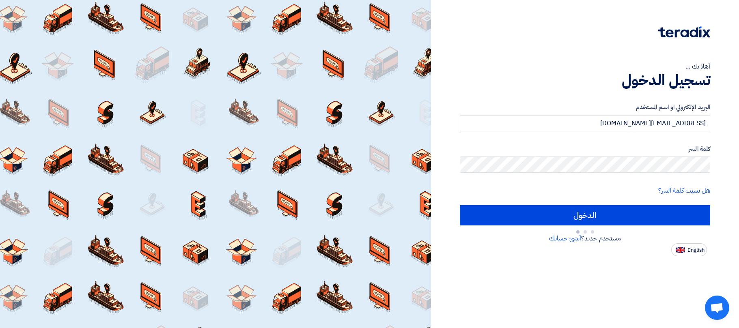  Describe the element at coordinates (565, 239) in the screenshot. I see `a: أنشئ حسابك` at that location.